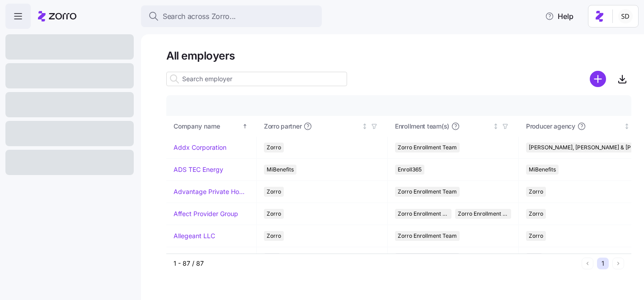 The image size is (644, 300). What do you see at coordinates (211, 126) in the screenshot?
I see `th: Company nameSorted ascending` at bounding box center [211, 126].